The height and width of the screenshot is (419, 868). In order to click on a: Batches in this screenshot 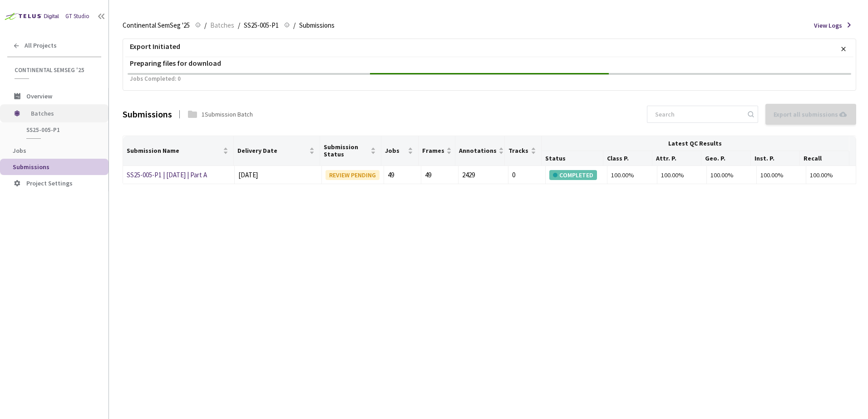, I will do `click(222, 25)`.